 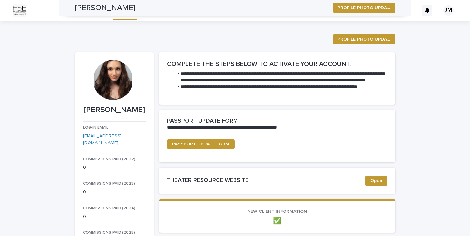 I want to click on h2: THEATER RESOURCE WEBSITE, so click(x=266, y=181).